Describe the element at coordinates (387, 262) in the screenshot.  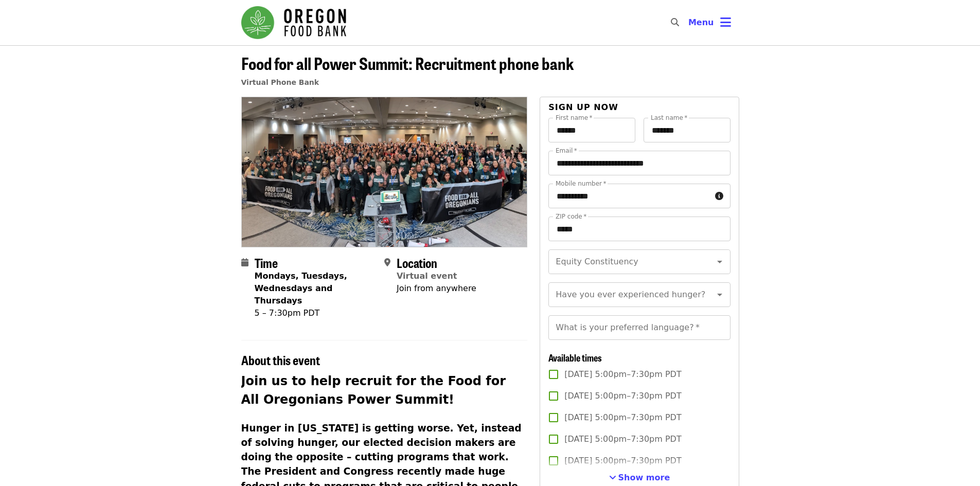
I see `i: map-marker-alt icon` at that location.